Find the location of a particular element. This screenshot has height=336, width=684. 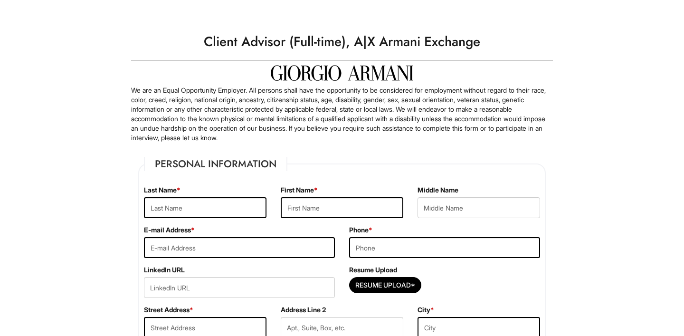

label: City is located at coordinates (425, 310).